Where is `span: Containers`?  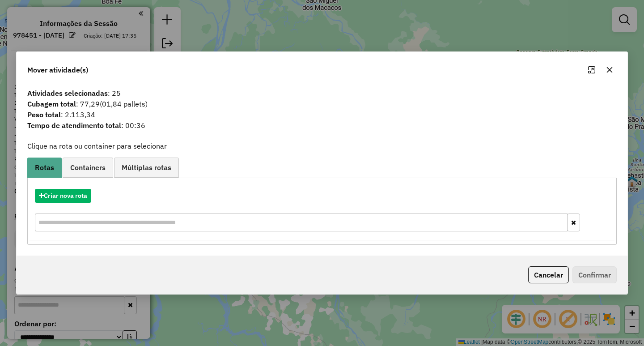 span: Containers is located at coordinates (88, 168).